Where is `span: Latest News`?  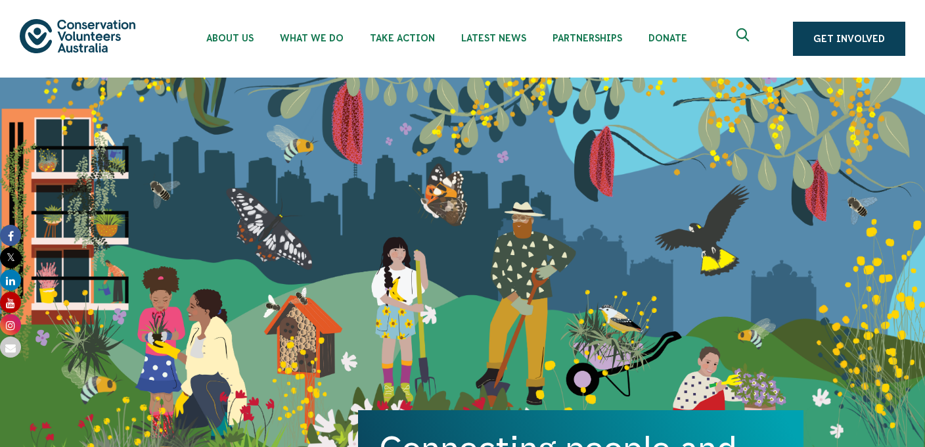 span: Latest News is located at coordinates (493, 38).